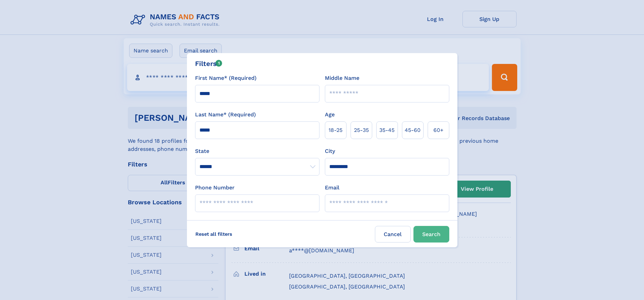  Describe the element at coordinates (342, 78) in the screenshot. I see `label: Middle Name` at that location.